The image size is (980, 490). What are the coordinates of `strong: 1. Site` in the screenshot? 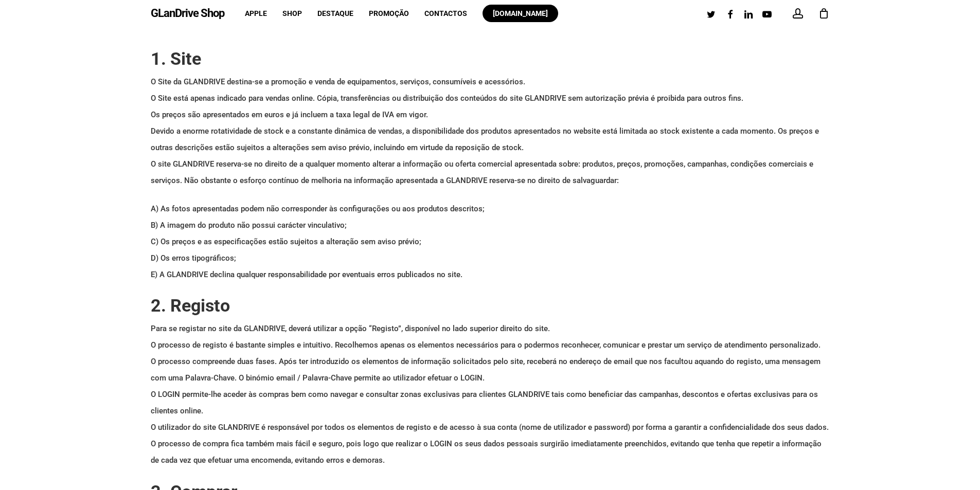 It's located at (176, 58).